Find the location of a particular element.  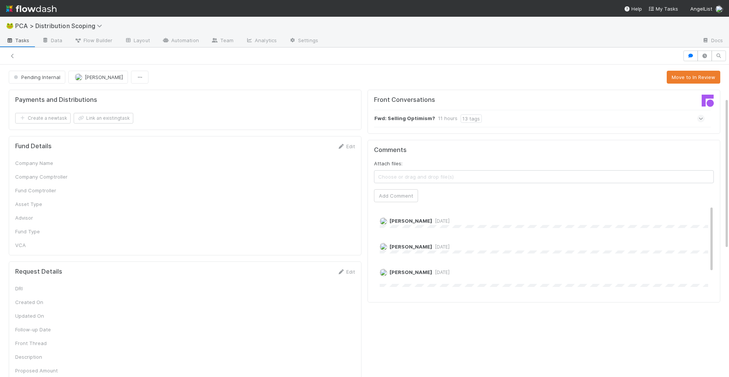

div: Advisor is located at coordinates (44, 218).